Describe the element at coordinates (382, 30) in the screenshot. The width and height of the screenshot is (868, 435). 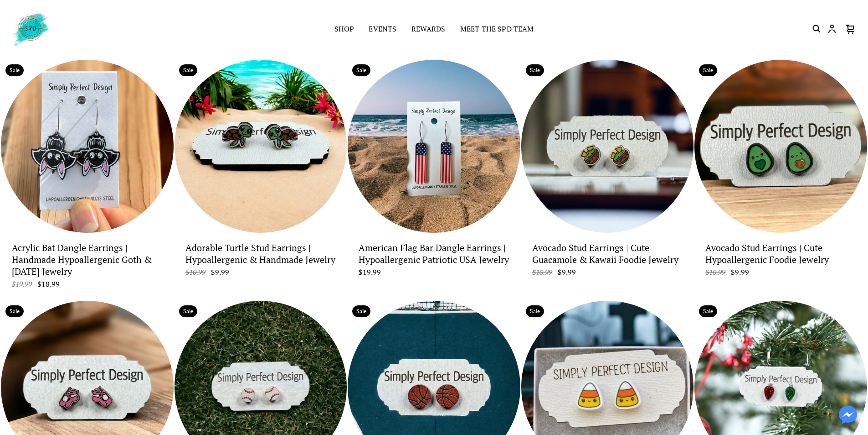
I see `a: Events` at that location.